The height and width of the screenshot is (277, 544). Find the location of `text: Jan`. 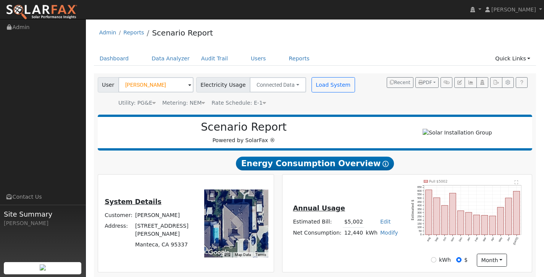

text: Jan is located at coordinates (469, 239).